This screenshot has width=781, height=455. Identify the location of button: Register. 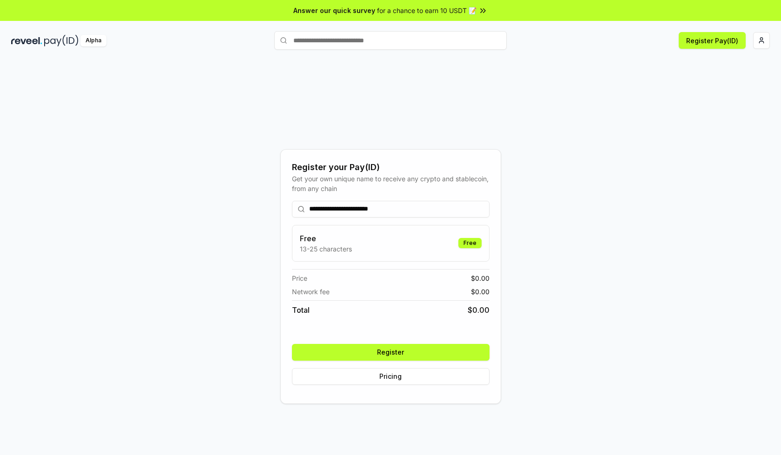
(390, 352).